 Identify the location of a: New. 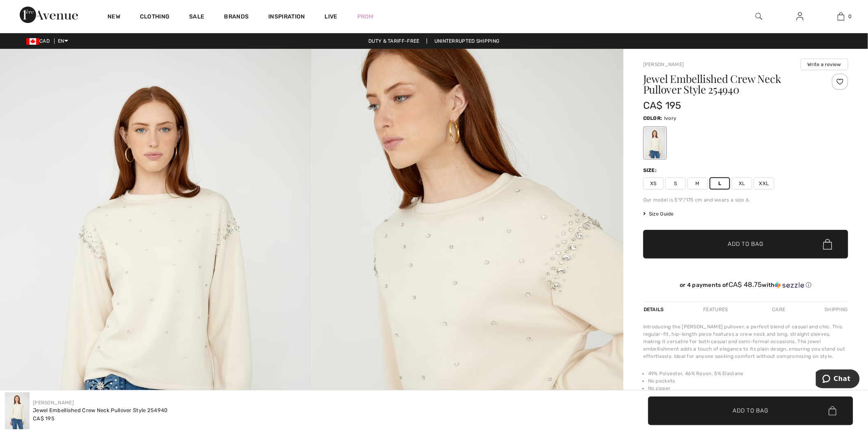
(114, 17).